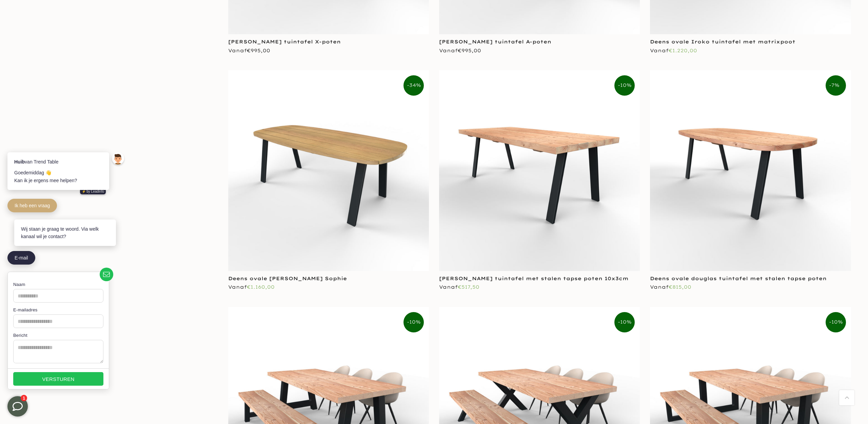 This screenshot has width=868, height=424. What do you see at coordinates (261, 287) in the screenshot?
I see `span: €1.160,00` at bounding box center [261, 287].